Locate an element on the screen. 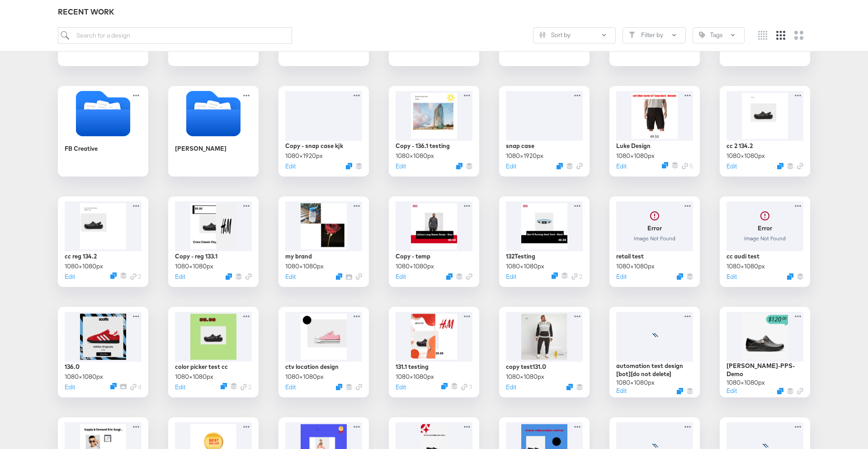 This screenshot has width=868, height=449. div: copy test131.01080×1080pxEditDuplicate is located at coordinates (544, 352).